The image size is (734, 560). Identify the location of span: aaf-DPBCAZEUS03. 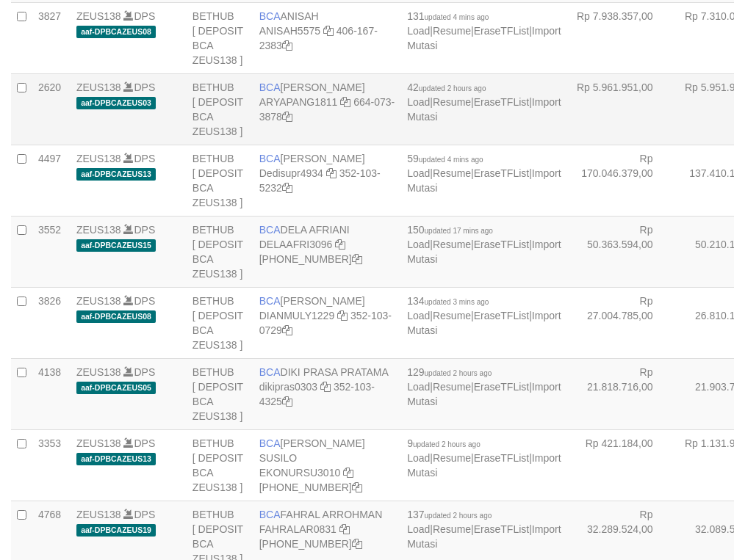
(116, 102).